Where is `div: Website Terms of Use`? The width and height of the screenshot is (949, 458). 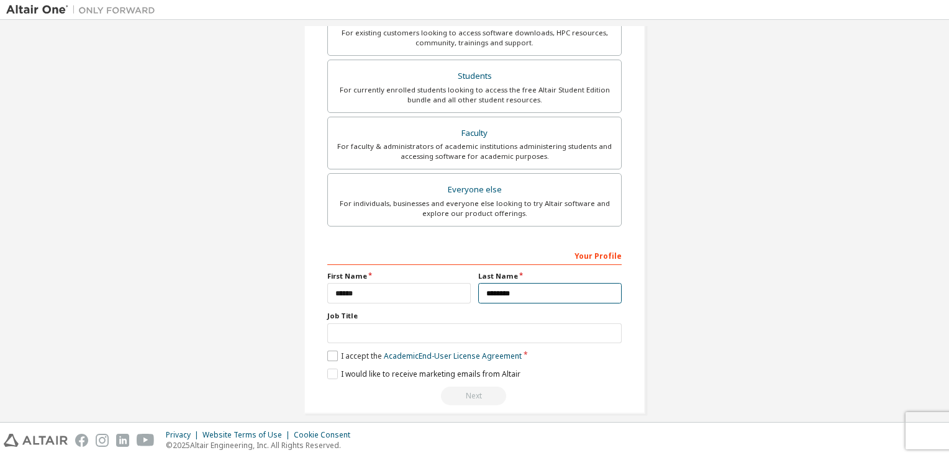
div: Website Terms of Use is located at coordinates (248, 435).